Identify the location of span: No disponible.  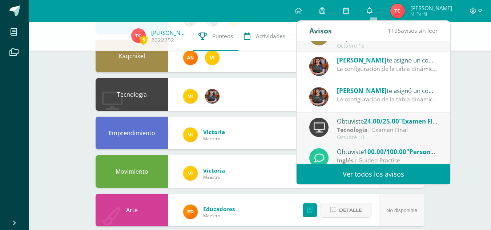
(402, 210).